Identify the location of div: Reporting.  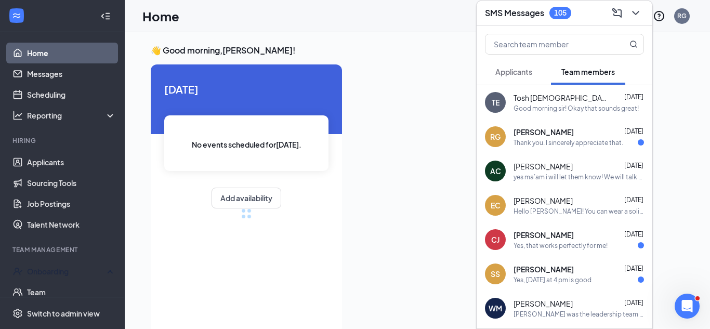
(72, 115).